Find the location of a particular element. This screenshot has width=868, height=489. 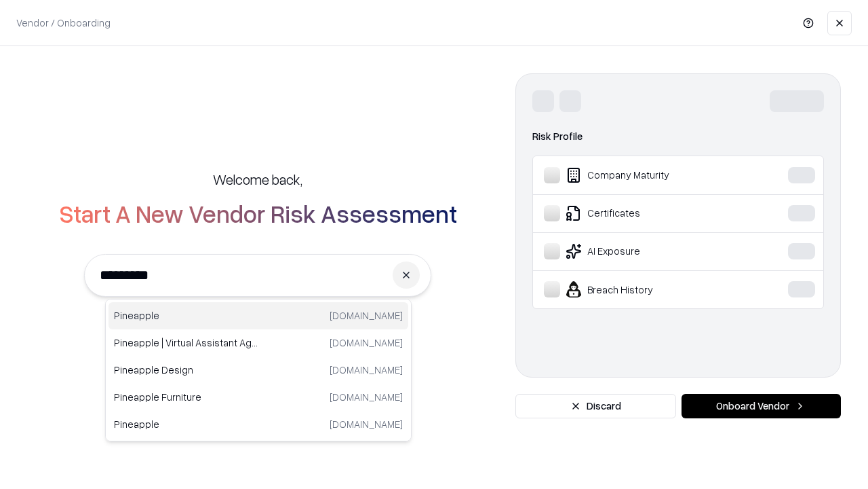

div: Suggestions is located at coordinates (258, 370).